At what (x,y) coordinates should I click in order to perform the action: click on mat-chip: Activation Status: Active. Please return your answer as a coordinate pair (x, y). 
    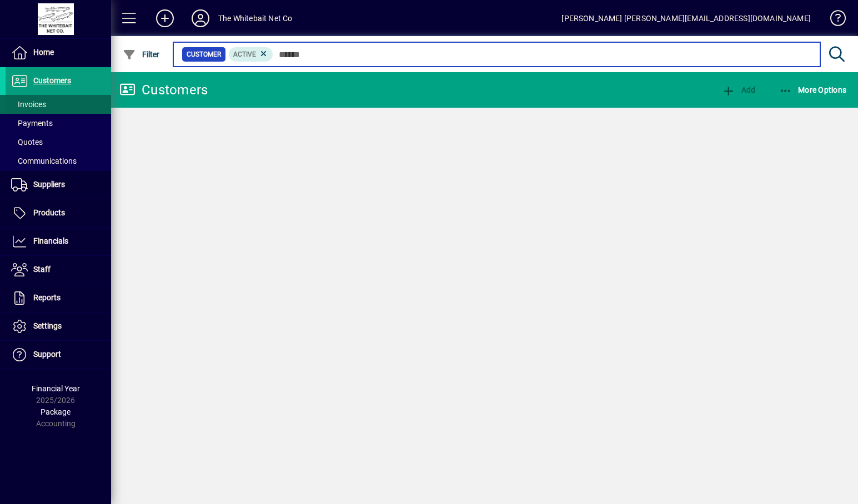
    Looking at the image, I should click on (251, 54).